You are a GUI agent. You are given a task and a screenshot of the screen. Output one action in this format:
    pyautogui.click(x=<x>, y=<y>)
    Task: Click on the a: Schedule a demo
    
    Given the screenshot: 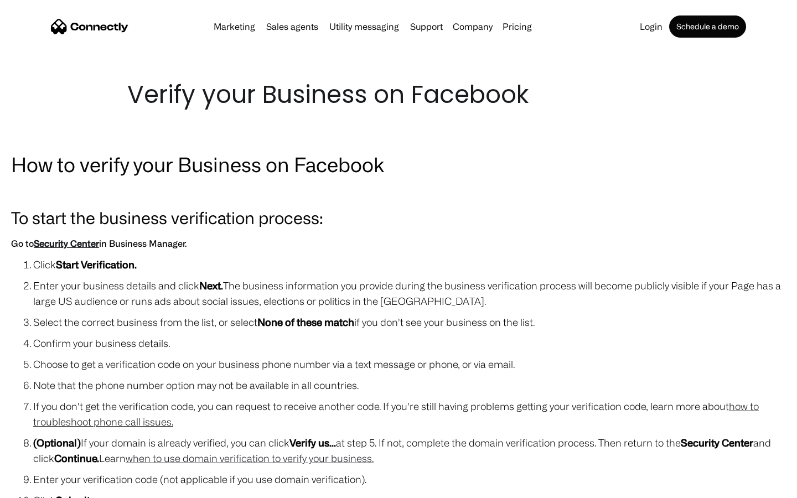 What is the action you would take?
    pyautogui.click(x=707, y=27)
    